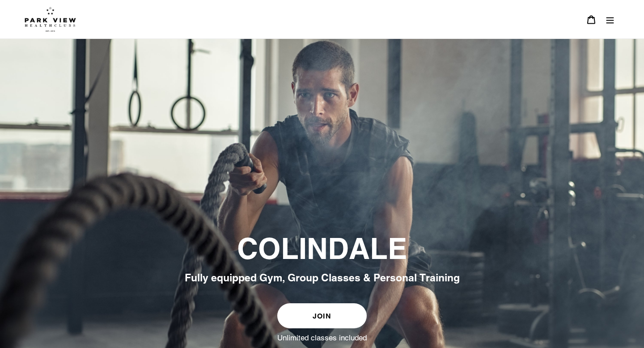 The width and height of the screenshot is (644, 348). What do you see at coordinates (322, 277) in the screenshot?
I see `span: Fully equipped Gym, Group Classes & Personal Training` at bounding box center [322, 277].